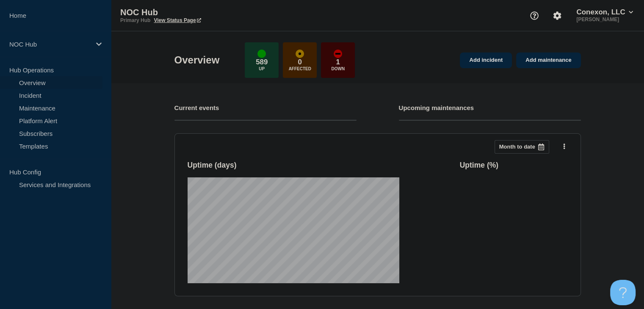 The width and height of the screenshot is (644, 309). I want to click on a: Add maintenance, so click(548, 60).